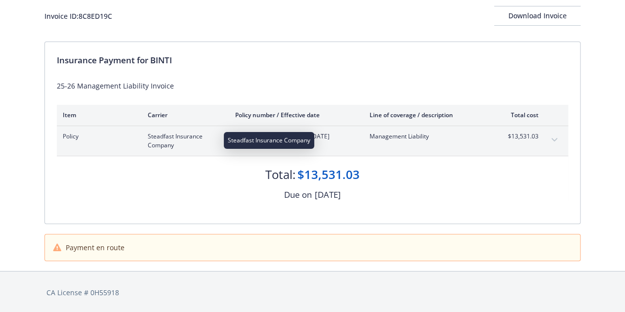  Describe the element at coordinates (97, 115) in the screenshot. I see `div: Item` at that location.